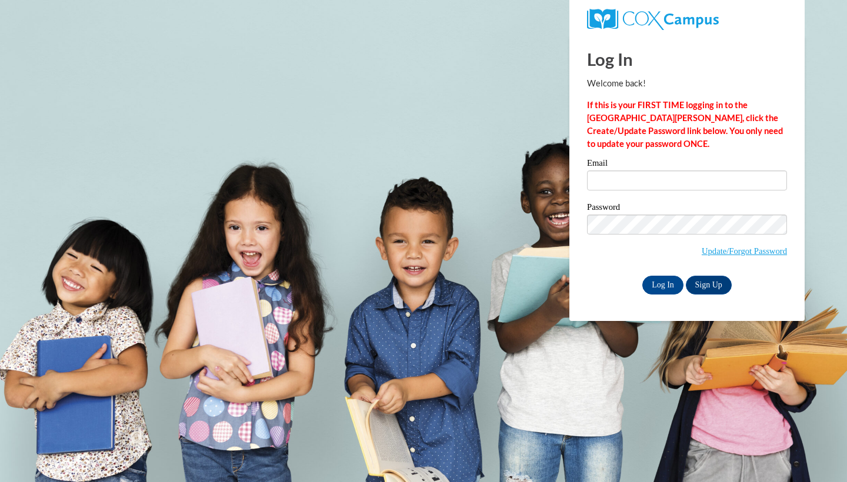 The width and height of the screenshot is (847, 482). What do you see at coordinates (663, 285) in the screenshot?
I see `input: Log In` at bounding box center [663, 285].